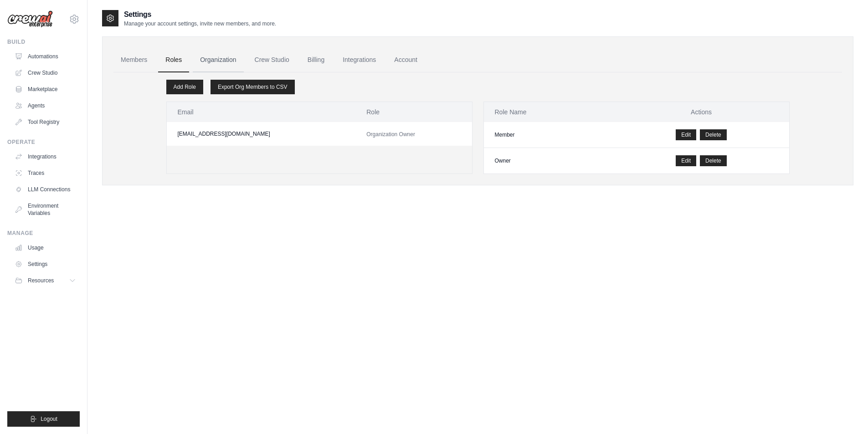  I want to click on button: Logout, so click(43, 419).